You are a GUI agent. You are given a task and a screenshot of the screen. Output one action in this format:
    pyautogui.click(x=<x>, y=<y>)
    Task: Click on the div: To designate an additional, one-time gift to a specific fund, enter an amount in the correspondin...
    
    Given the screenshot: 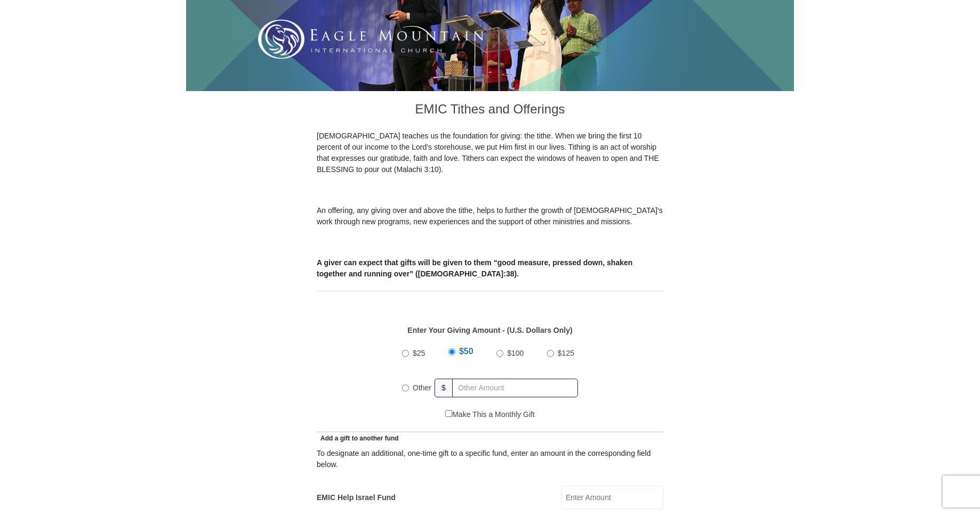 What is the action you would take?
    pyautogui.click(x=490, y=459)
    